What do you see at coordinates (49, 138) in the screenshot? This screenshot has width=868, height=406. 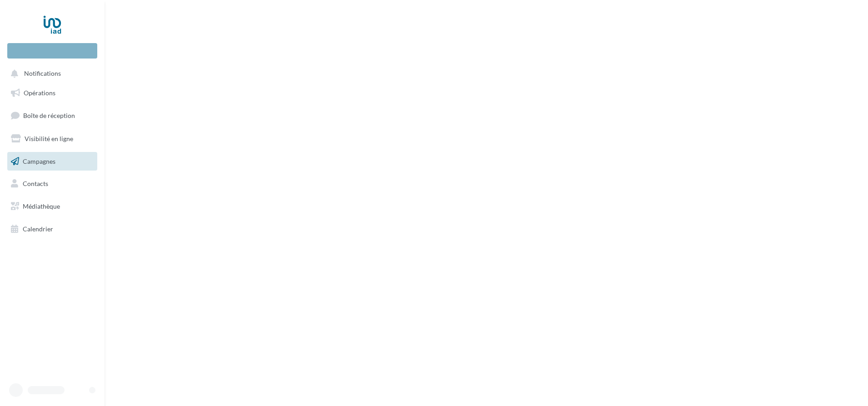 I see `span: Visibilité en ligne` at bounding box center [49, 138].